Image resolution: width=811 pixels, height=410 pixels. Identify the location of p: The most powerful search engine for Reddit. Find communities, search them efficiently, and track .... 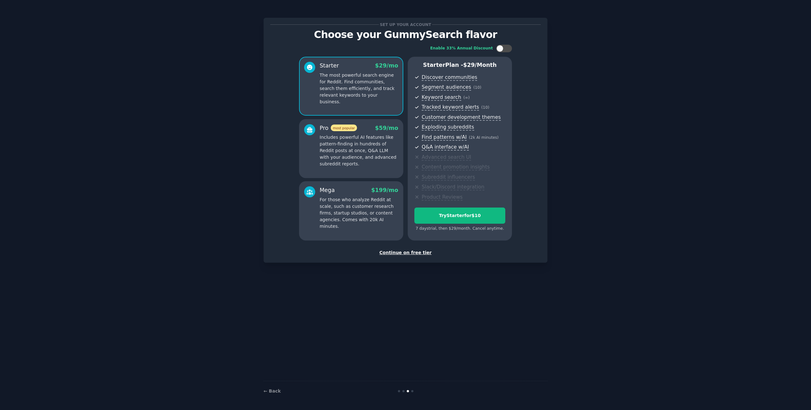
(359, 88).